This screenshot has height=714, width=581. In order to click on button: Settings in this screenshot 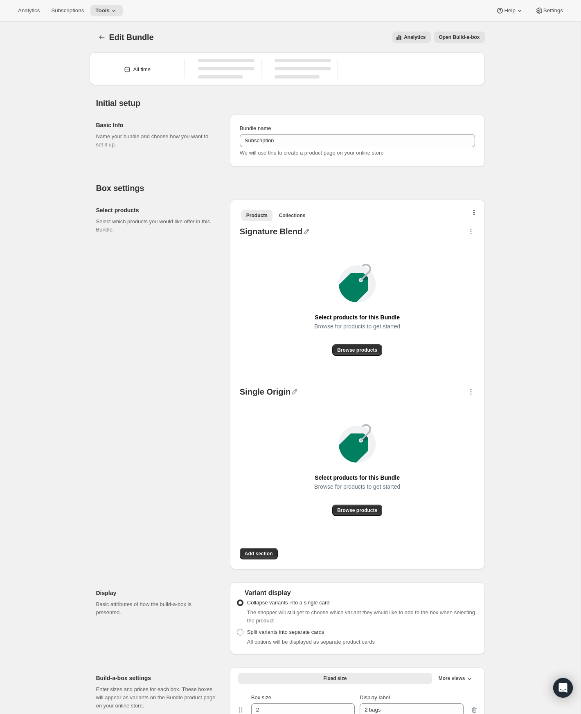, I will do `click(549, 11)`.